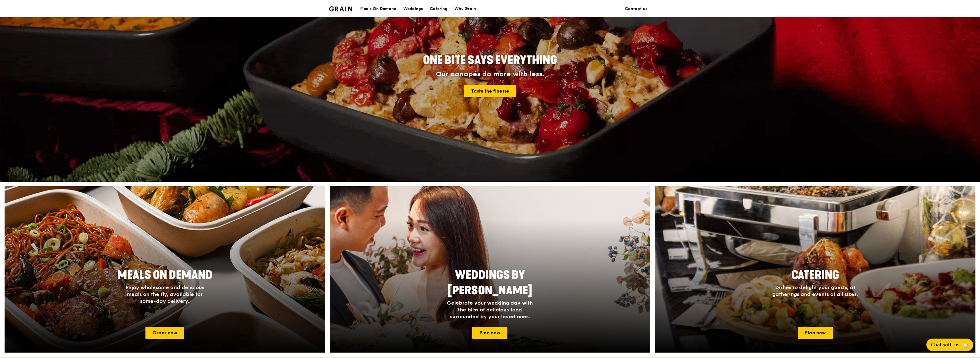 The height and width of the screenshot is (358, 980). I want to click on div: Our canapés do more with less., so click(490, 74).